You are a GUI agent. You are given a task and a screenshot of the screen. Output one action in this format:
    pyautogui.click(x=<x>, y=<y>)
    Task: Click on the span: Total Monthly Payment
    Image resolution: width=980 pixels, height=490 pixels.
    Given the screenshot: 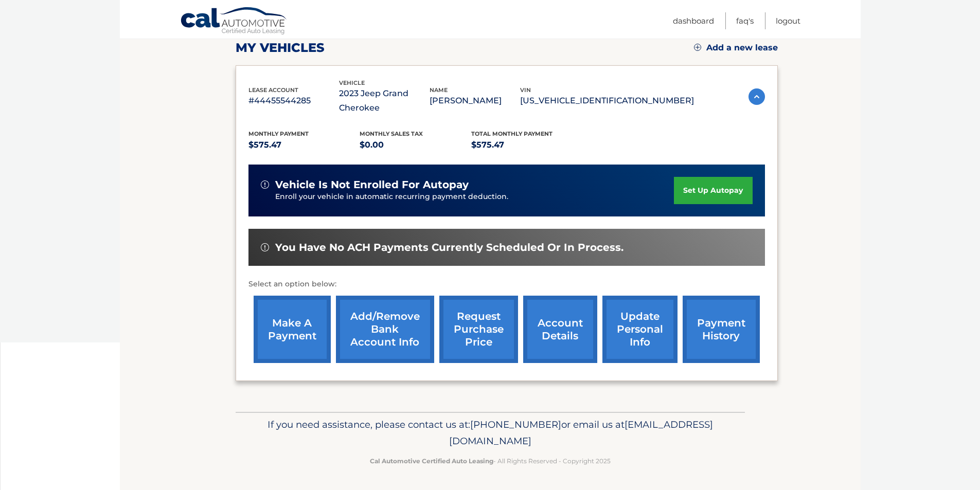 What is the action you would take?
    pyautogui.click(x=512, y=134)
    